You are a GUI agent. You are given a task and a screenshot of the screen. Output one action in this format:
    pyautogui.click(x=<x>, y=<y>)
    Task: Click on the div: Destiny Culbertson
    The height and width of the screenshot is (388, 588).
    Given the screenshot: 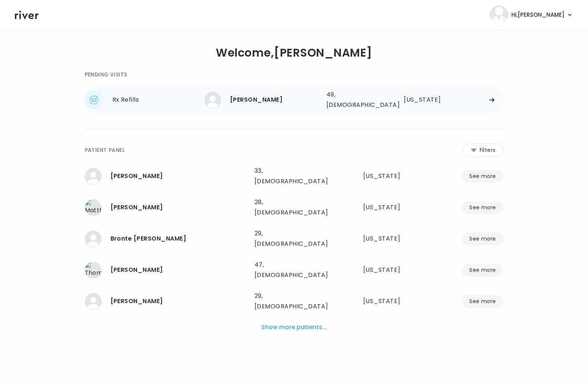 What is the action you would take?
    pyautogui.click(x=179, y=301)
    